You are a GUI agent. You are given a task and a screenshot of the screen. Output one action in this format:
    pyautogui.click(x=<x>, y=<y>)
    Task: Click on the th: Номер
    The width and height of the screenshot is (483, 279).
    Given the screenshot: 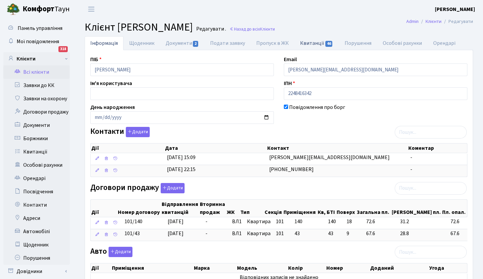 What is the action you would take?
    pyautogui.click(x=348, y=268)
    